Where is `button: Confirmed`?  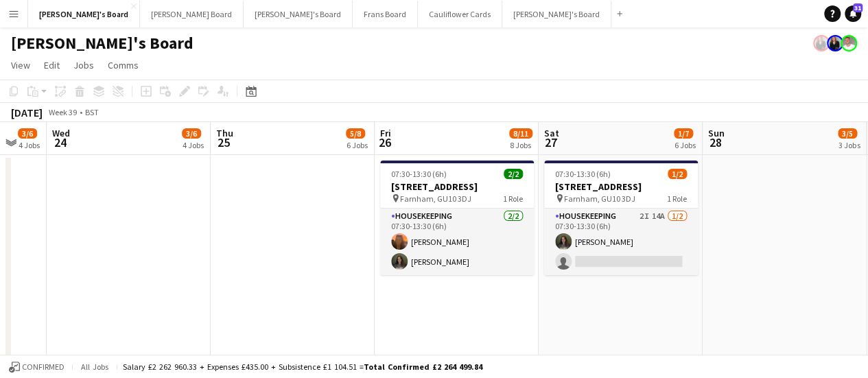 button: Confirmed is located at coordinates (36, 367).